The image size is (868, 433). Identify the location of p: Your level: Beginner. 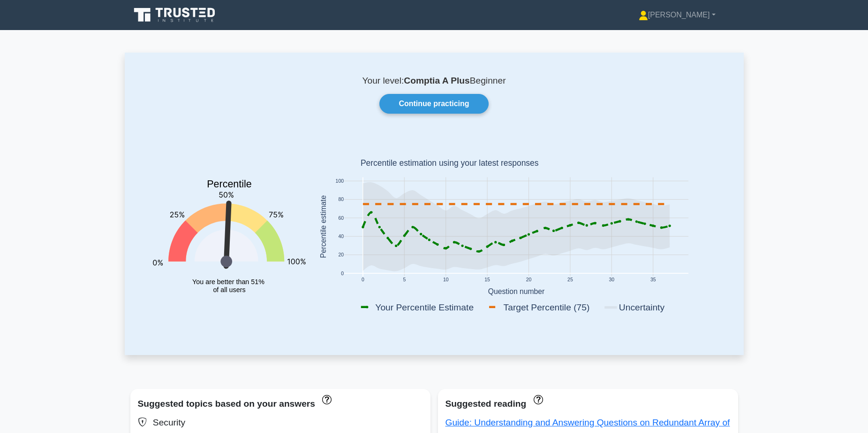
(434, 81).